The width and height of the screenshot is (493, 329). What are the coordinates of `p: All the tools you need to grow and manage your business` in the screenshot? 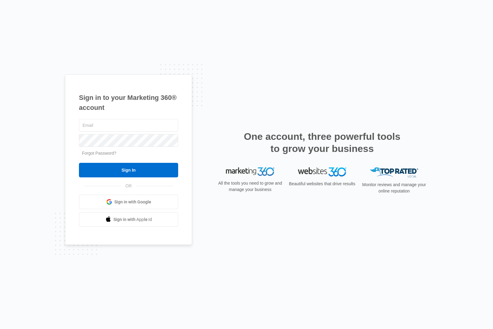 It's located at (250, 186).